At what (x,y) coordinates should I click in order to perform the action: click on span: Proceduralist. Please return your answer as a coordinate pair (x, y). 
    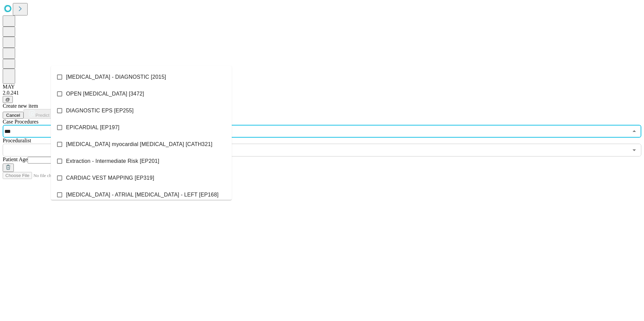
    Looking at the image, I should click on (17, 140).